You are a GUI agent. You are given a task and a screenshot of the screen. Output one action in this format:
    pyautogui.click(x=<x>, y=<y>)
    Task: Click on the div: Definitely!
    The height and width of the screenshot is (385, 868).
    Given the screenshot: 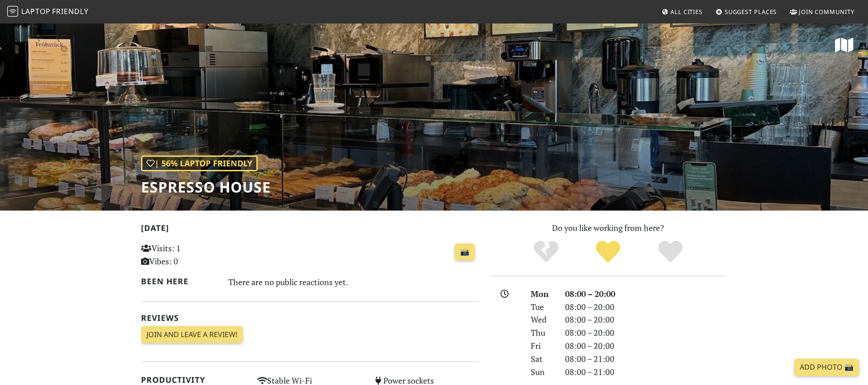 What is the action you would take?
    pyautogui.click(x=671, y=252)
    